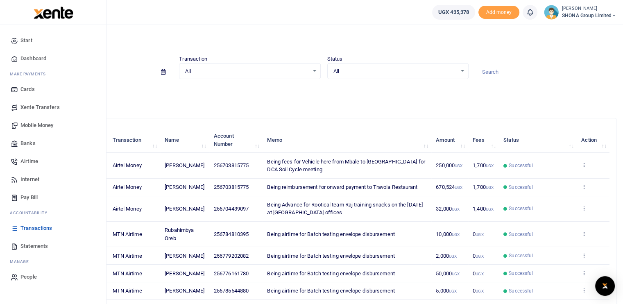  What do you see at coordinates (53, 246) in the screenshot?
I see `a: Statements` at bounding box center [53, 246].